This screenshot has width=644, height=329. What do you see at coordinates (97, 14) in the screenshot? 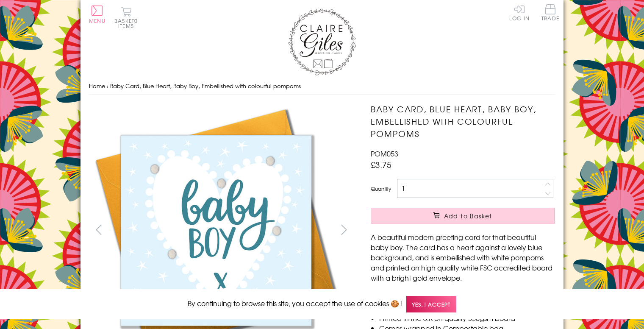
I see `button: Menu` at bounding box center [97, 14].